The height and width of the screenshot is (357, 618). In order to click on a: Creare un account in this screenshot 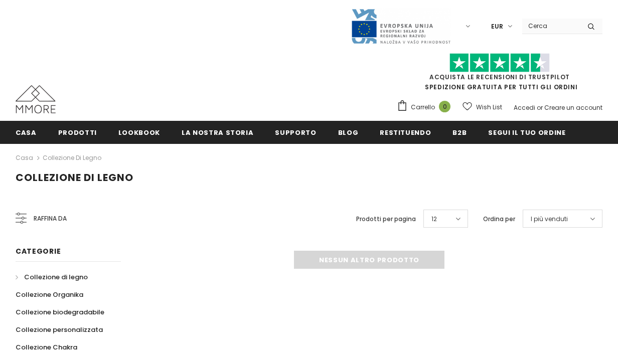, I will do `click(574, 107)`.